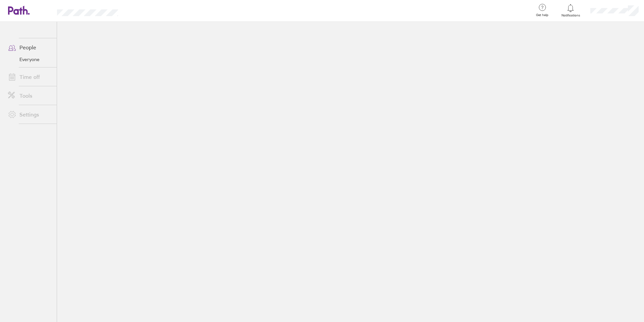  Describe the element at coordinates (30, 115) in the screenshot. I see `a: Settings` at that location.